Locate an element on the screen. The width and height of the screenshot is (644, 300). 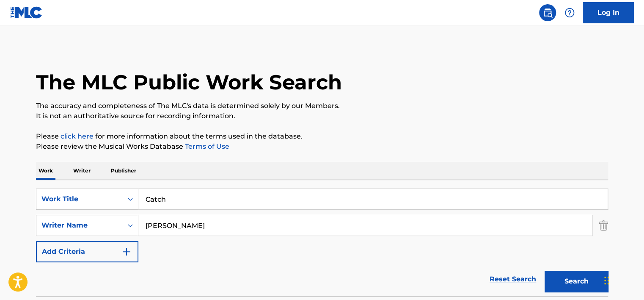
a: Public Search is located at coordinates (548, 13).